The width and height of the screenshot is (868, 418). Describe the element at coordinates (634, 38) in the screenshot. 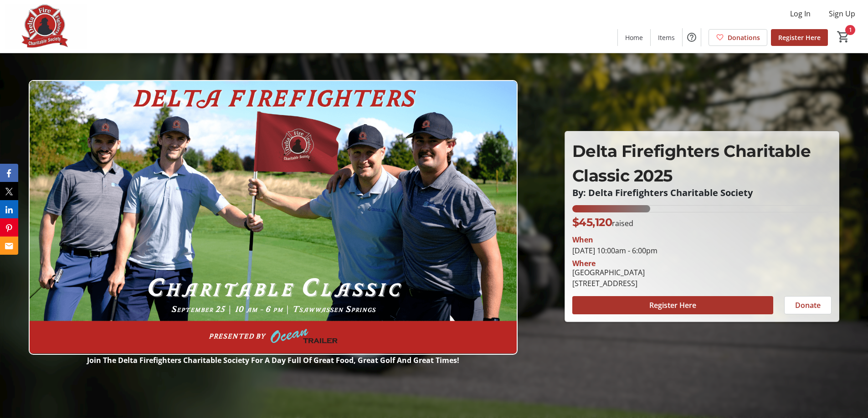

I see `a: Home` at that location.